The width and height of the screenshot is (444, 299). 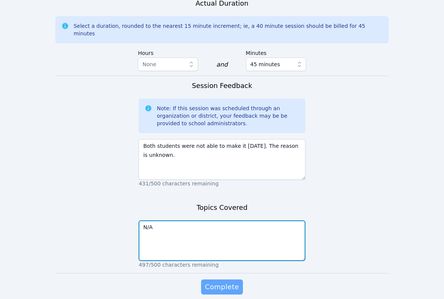 I want to click on div: Note: If this session was scheduled through an organization or district, your feedback may be be ..., so click(x=228, y=116).